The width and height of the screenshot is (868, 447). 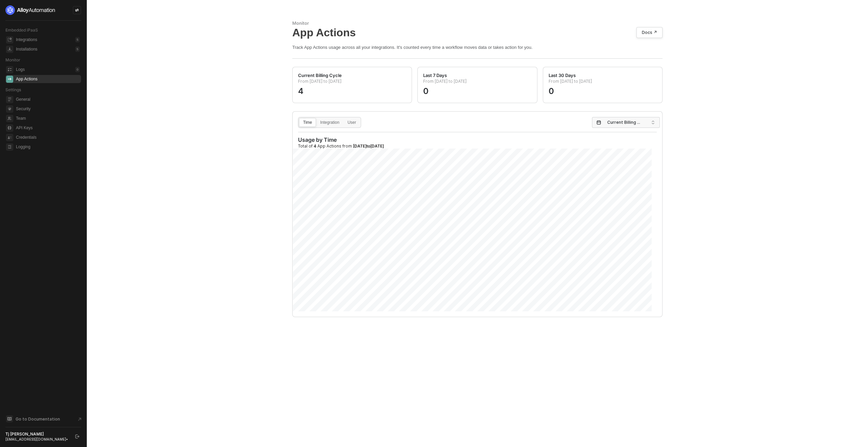 What do you see at coordinates (21, 70) in the screenshot?
I see `div: Logs` at bounding box center [21, 70].